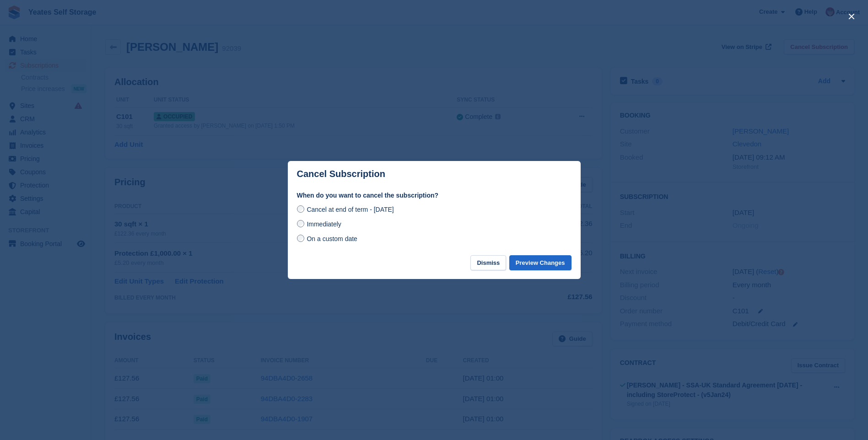 This screenshot has height=440, width=868. What do you see at coordinates (851, 17) in the screenshot?
I see `button: close` at bounding box center [851, 17].